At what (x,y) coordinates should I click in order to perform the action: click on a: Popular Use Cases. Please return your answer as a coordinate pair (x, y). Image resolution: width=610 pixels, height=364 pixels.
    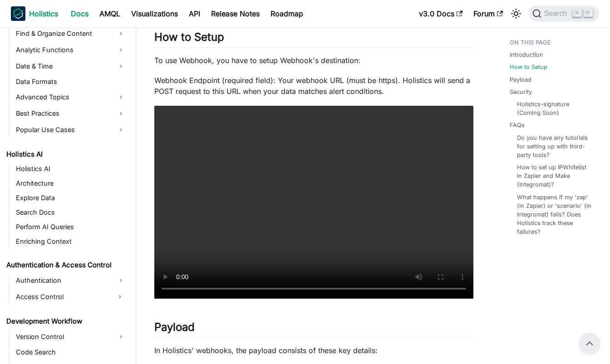
    Looking at the image, I should click on (70, 130).